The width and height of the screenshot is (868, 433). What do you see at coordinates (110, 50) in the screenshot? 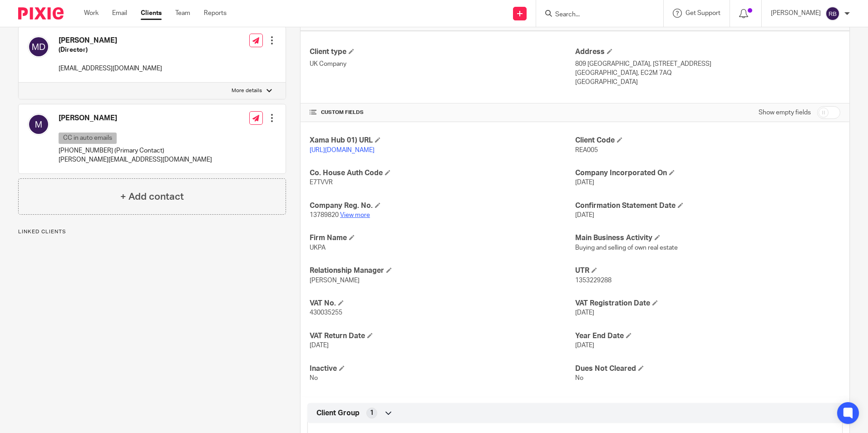
I see `h5: (Director)` at bounding box center [110, 50].